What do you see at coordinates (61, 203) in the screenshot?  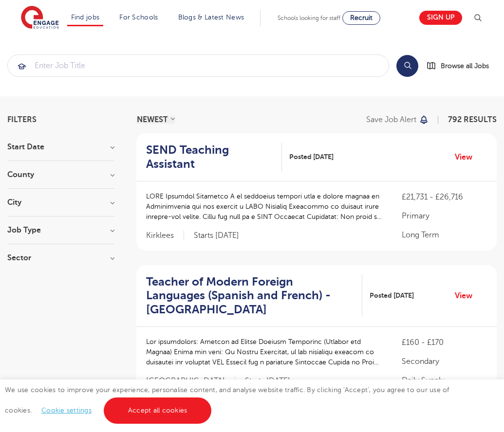 I see `h3: City` at bounding box center [61, 203].